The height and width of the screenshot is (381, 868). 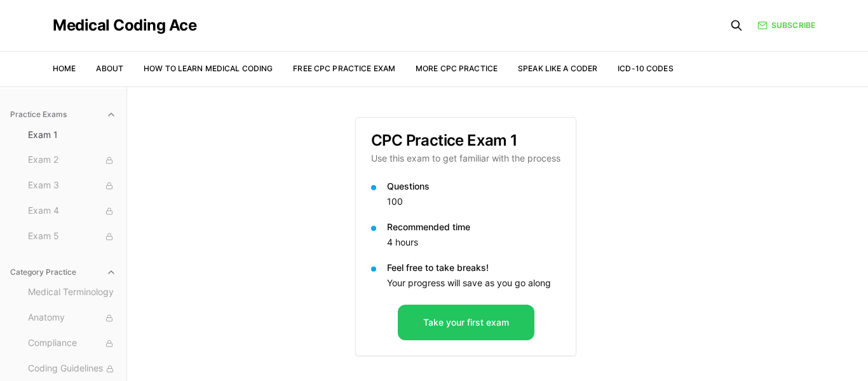 What do you see at coordinates (466, 159) in the screenshot?
I see `p: Use this exam to get familiar with the process` at bounding box center [466, 159].